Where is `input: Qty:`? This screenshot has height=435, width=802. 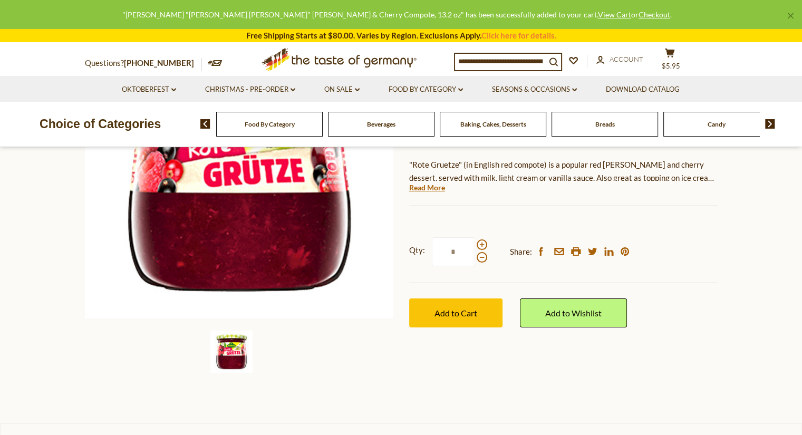
input: Qty: is located at coordinates (454, 252).